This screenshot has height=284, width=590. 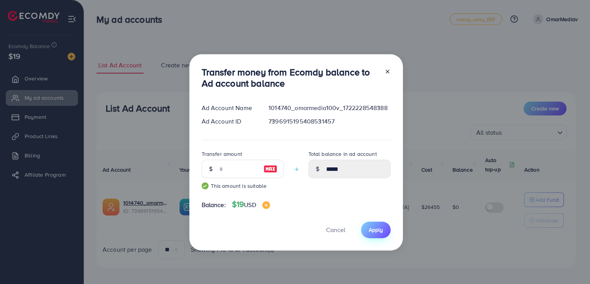 What do you see at coordinates (251, 204) in the screenshot?
I see `h4: $19` at bounding box center [251, 204].